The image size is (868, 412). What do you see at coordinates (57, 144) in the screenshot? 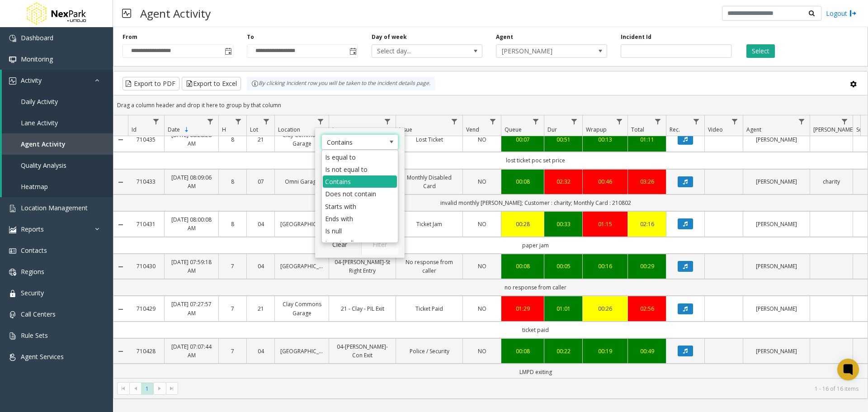
I see `a: Agent Activity` at bounding box center [57, 144].